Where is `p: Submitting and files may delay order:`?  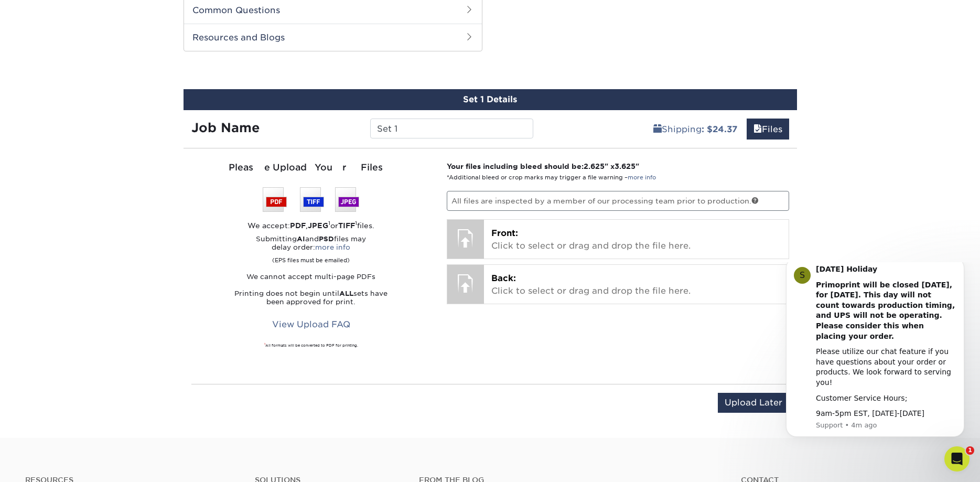
p: Submitting and files may delay order: is located at coordinates (312, 250).